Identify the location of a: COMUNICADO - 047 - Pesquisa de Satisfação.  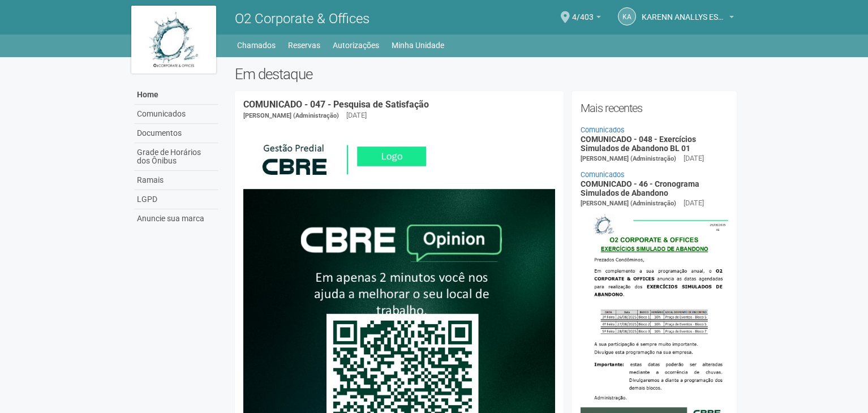
(336, 104).